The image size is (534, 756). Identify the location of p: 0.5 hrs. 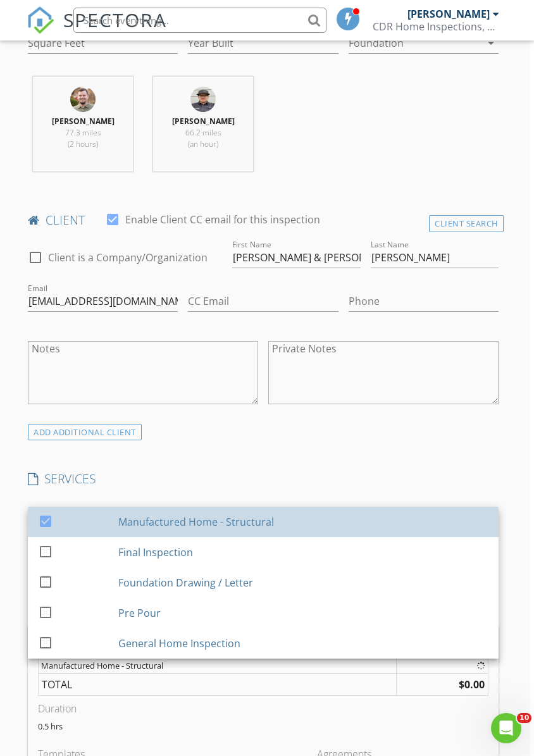
(264, 726).